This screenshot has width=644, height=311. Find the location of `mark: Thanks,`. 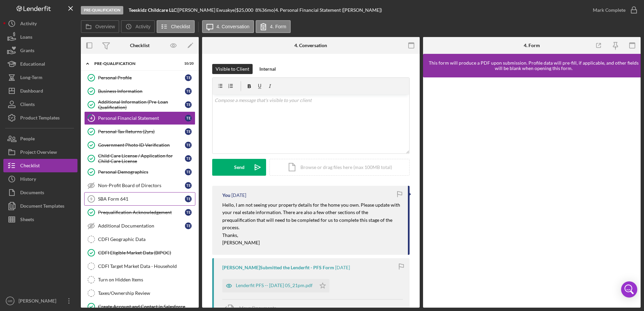

mark: Thanks, is located at coordinates (230, 235).